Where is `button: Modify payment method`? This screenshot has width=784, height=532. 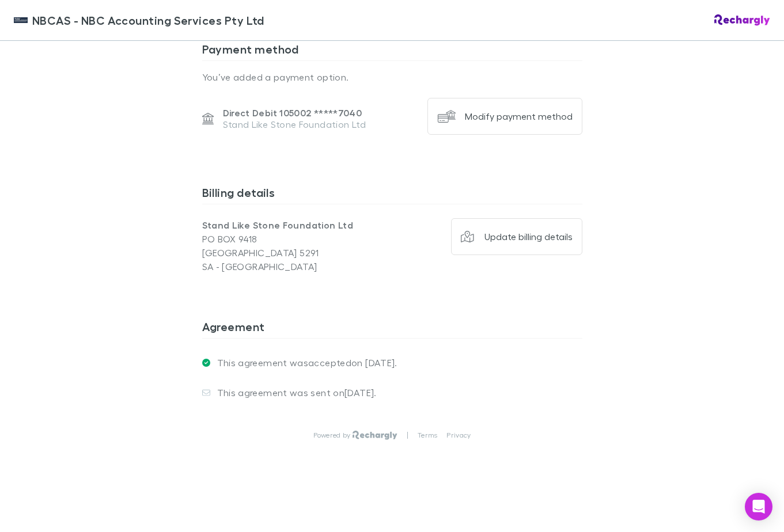 button: Modify payment method is located at coordinates (505, 117).